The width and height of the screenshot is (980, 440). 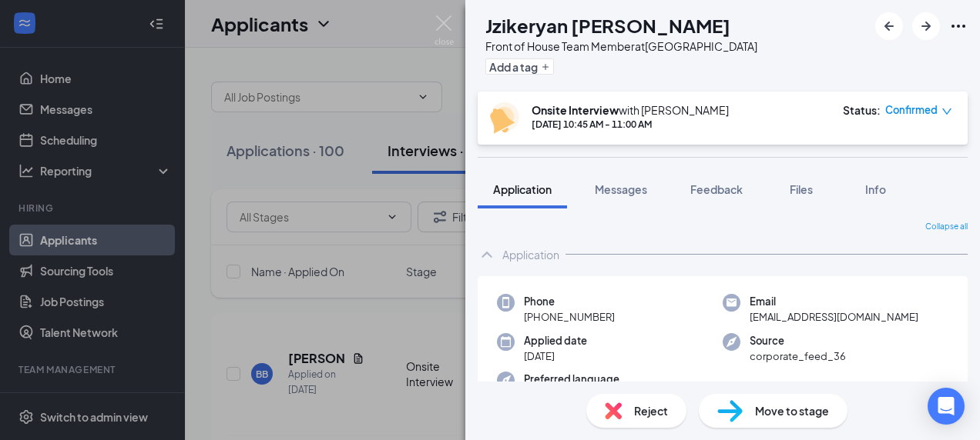 I want to click on button: ArrowRight, so click(x=926, y=27).